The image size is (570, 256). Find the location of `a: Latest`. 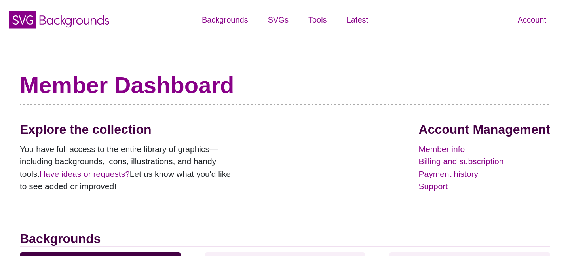

a: Latest is located at coordinates (357, 20).